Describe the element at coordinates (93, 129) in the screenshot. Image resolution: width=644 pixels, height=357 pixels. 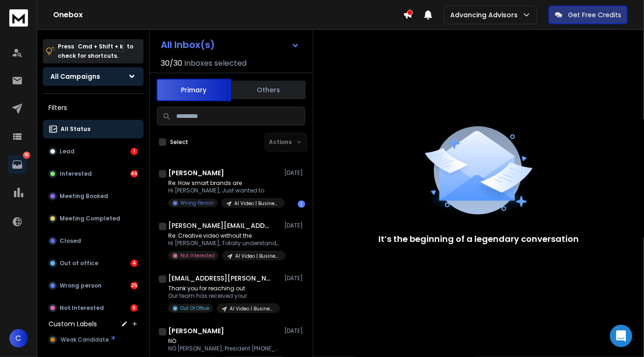
I see `button: All Status` at that location.